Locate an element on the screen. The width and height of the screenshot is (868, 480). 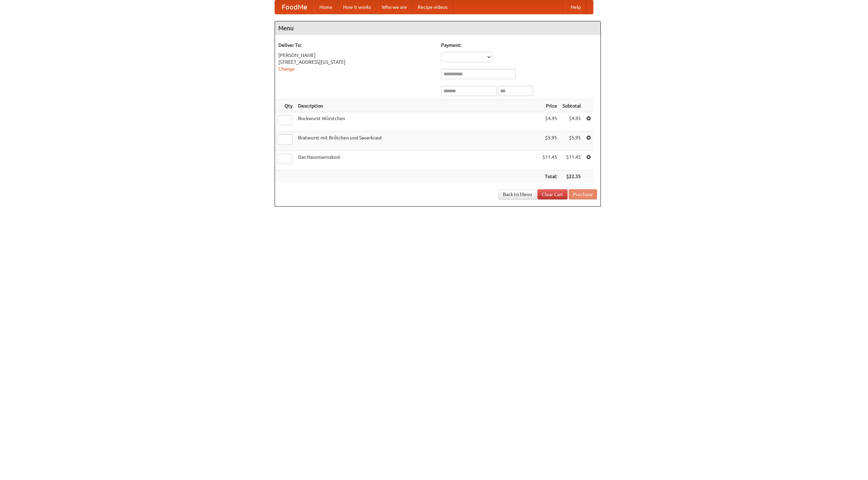
th: Qty is located at coordinates (285, 106).